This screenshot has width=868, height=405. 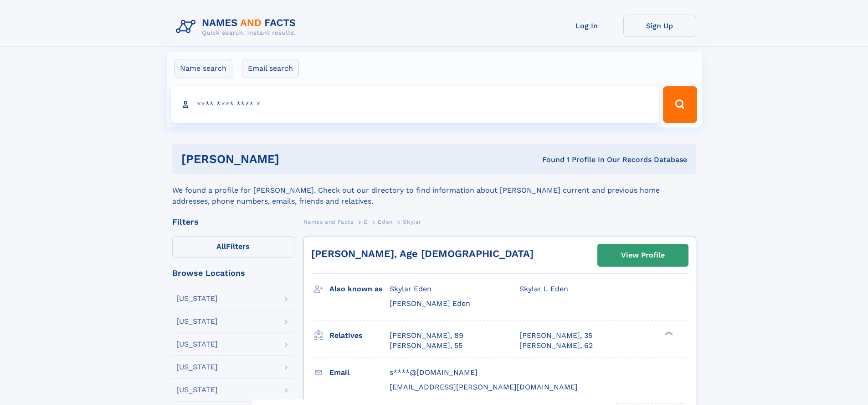 I want to click on img: Logo Names and Facts, so click(x=238, y=27).